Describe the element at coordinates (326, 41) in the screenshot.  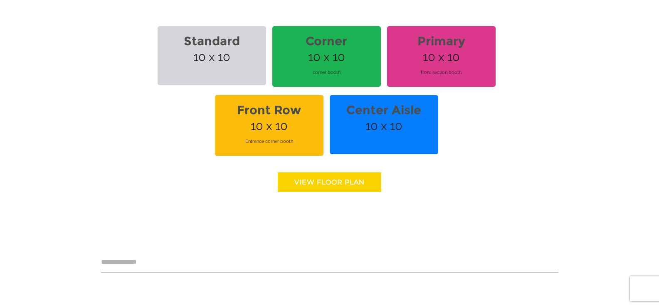
I see `strong: Corner` at that location.